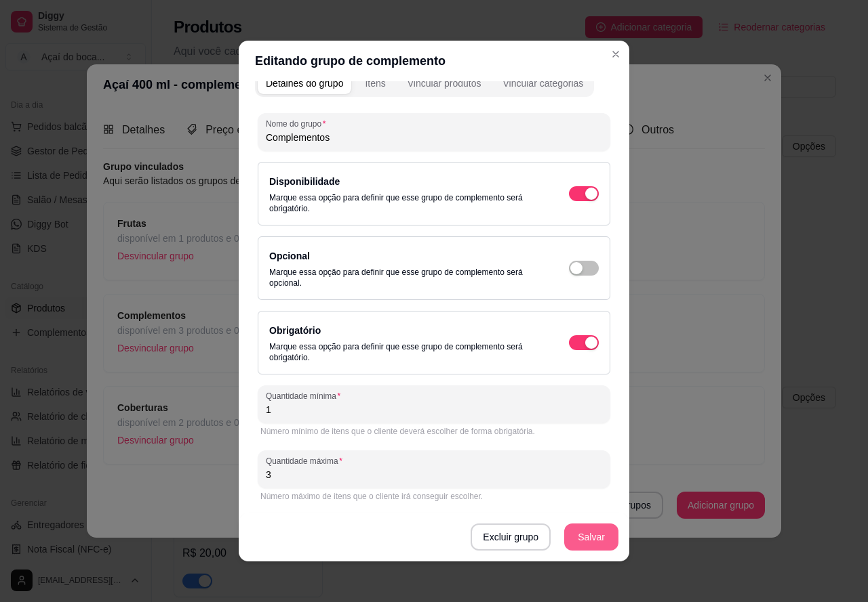  I want to click on div: Vincular categorias, so click(542, 84).